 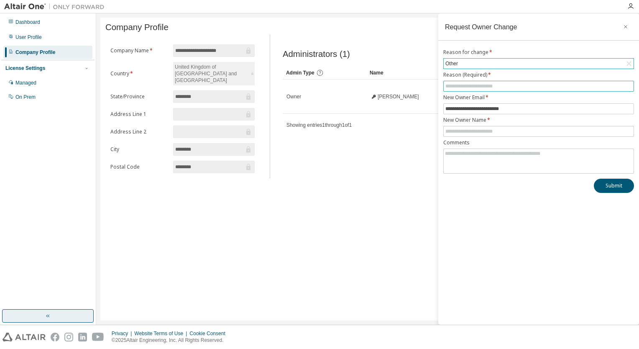 What do you see at coordinates (137, 27) in the screenshot?
I see `span: Company Profile` at bounding box center [137, 27].